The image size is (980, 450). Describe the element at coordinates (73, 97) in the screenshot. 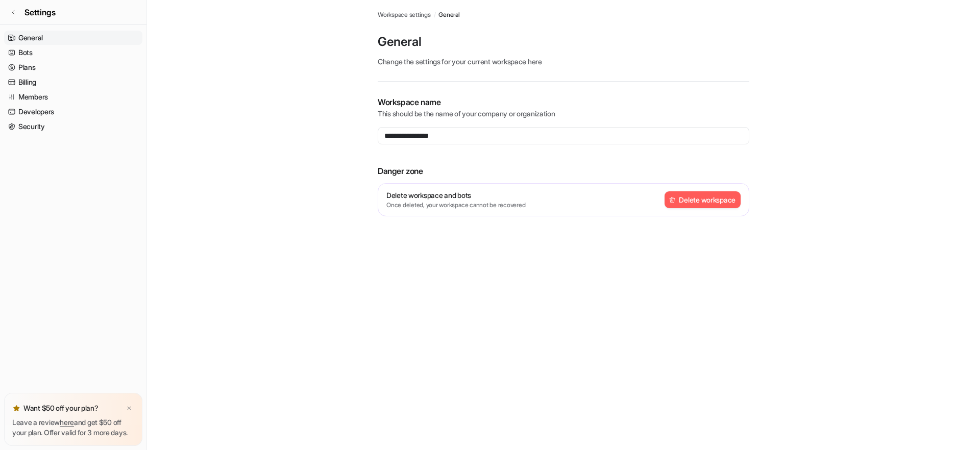

I see `a: Members` at that location.